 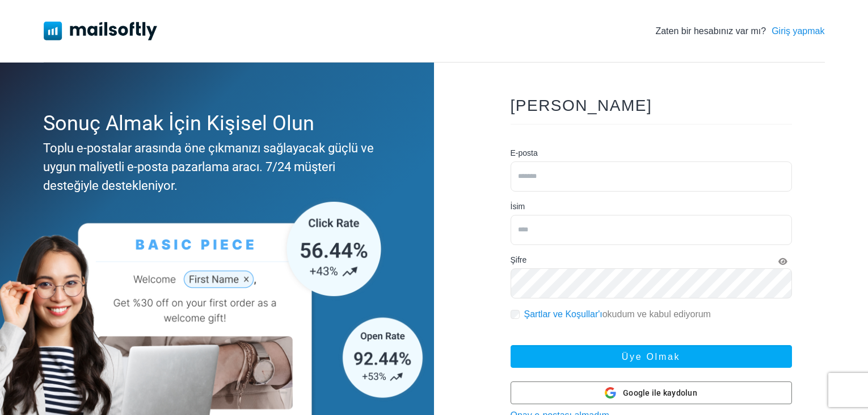 I want to click on button: Google ile kaydolun, so click(x=652, y=392).